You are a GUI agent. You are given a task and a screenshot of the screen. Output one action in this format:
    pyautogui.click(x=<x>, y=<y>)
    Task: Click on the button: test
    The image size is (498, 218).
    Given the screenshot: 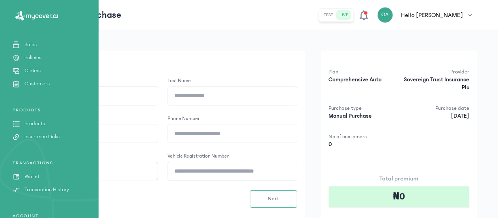 What is the action you would take?
    pyautogui.click(x=329, y=15)
    